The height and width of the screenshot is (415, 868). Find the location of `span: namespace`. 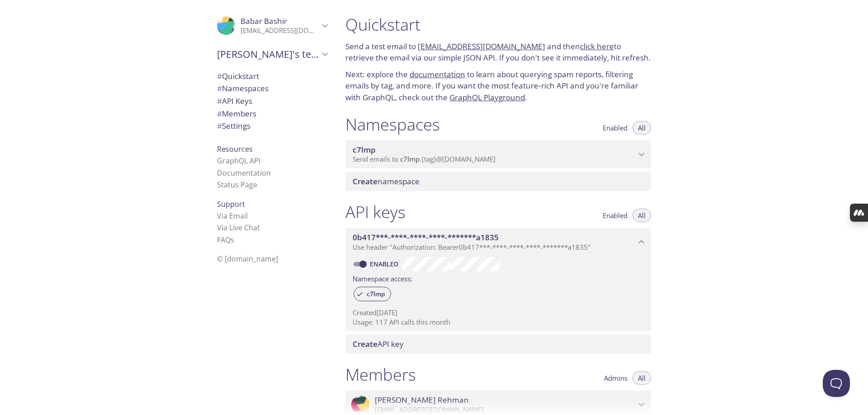

span: namespace is located at coordinates (386, 181).